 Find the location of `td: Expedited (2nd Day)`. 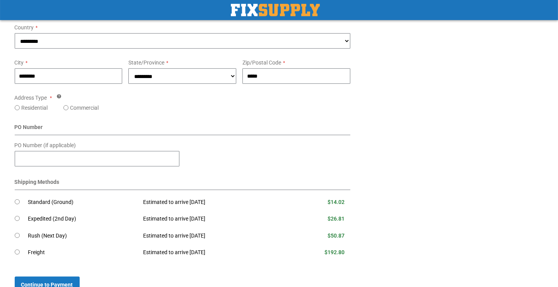

td: Expedited (2nd Day) is located at coordinates (83, 219).